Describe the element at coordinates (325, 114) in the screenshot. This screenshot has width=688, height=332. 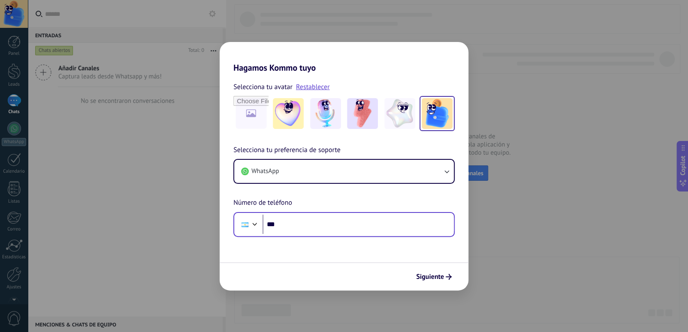
I see `img: -2.jpeg` at that location.